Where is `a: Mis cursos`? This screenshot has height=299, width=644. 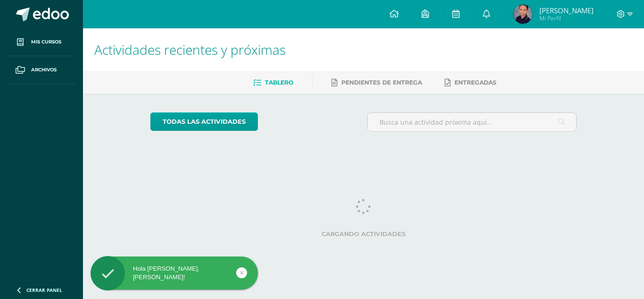 a: Mis cursos is located at coordinates (42, 42).